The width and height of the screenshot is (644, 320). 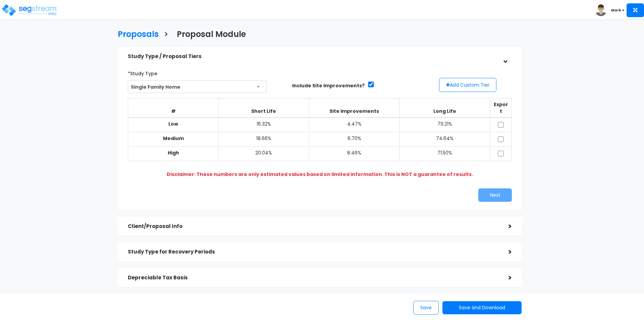 What do you see at coordinates (468, 85) in the screenshot?
I see `button: Add Custom Tier` at bounding box center [468, 85].